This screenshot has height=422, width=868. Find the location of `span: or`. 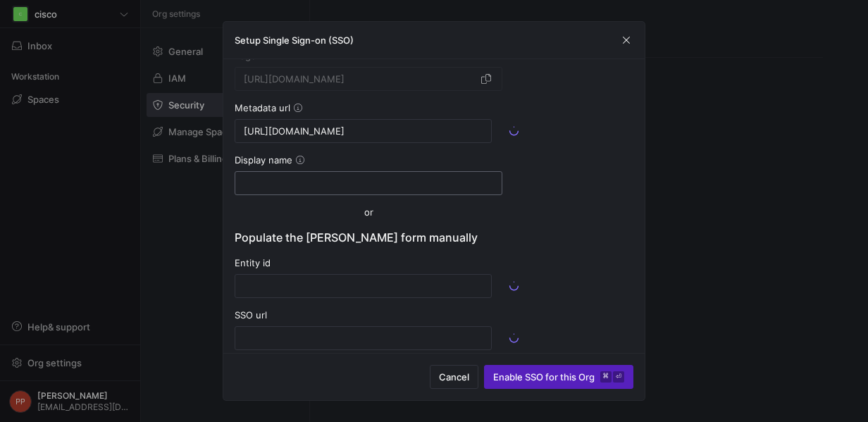

span: or is located at coordinates (369, 212).